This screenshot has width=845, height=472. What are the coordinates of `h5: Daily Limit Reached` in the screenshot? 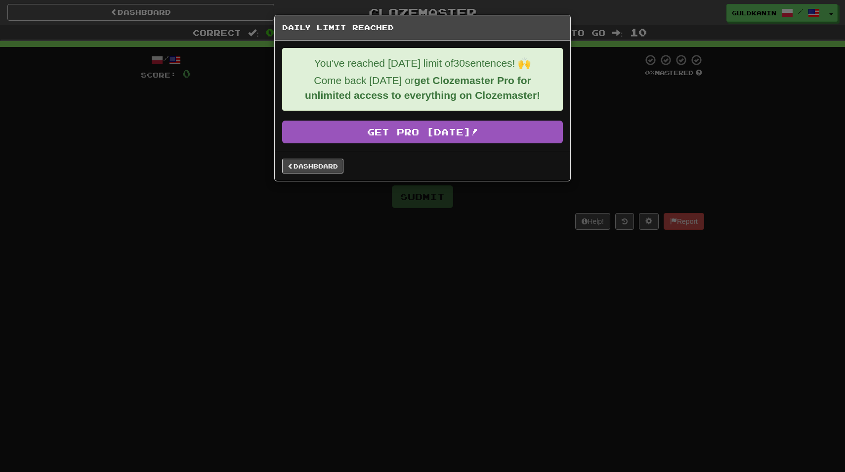 It's located at (423, 28).